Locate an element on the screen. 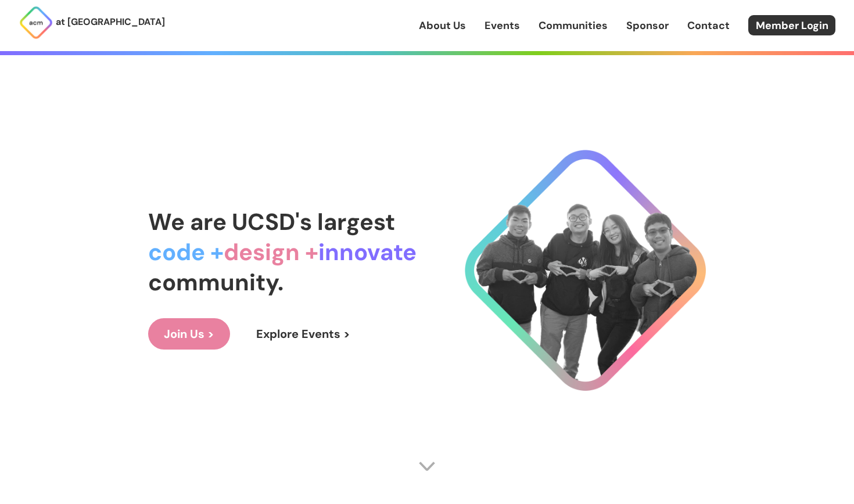  a: Events is located at coordinates (502, 26).